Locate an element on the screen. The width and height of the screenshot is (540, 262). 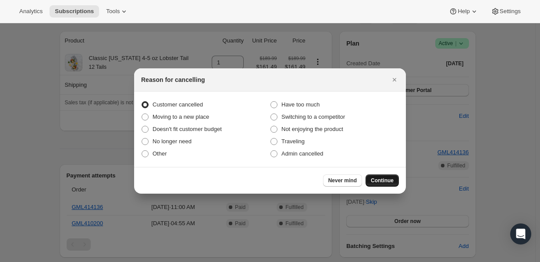
button: Settings is located at coordinates (506, 11).